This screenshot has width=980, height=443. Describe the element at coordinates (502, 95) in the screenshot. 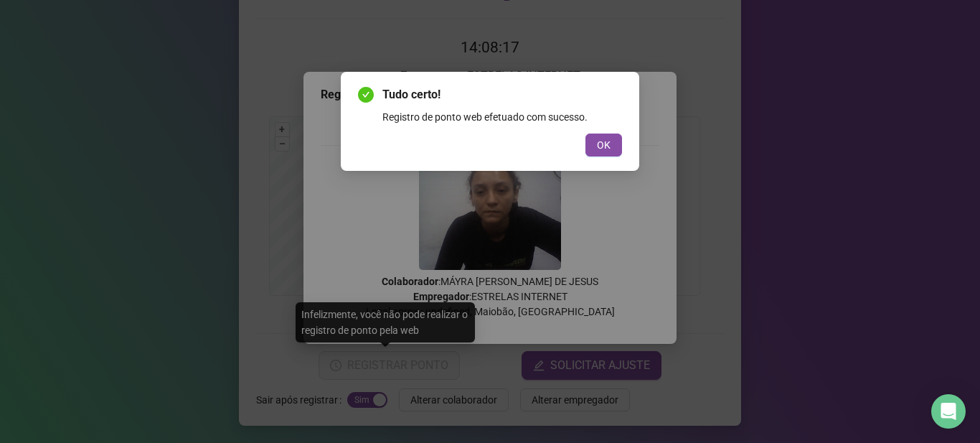

I see `span: Tudo certo!` at that location.